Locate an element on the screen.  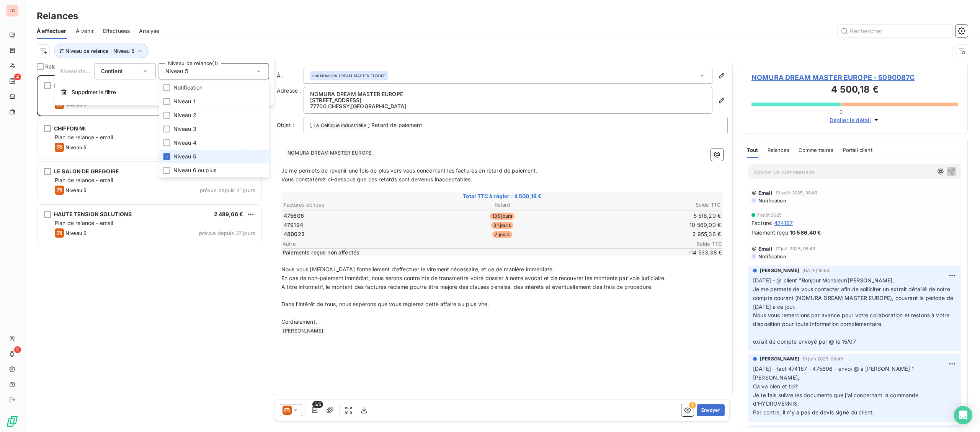
span: Adresse : is located at coordinates (288, 90).